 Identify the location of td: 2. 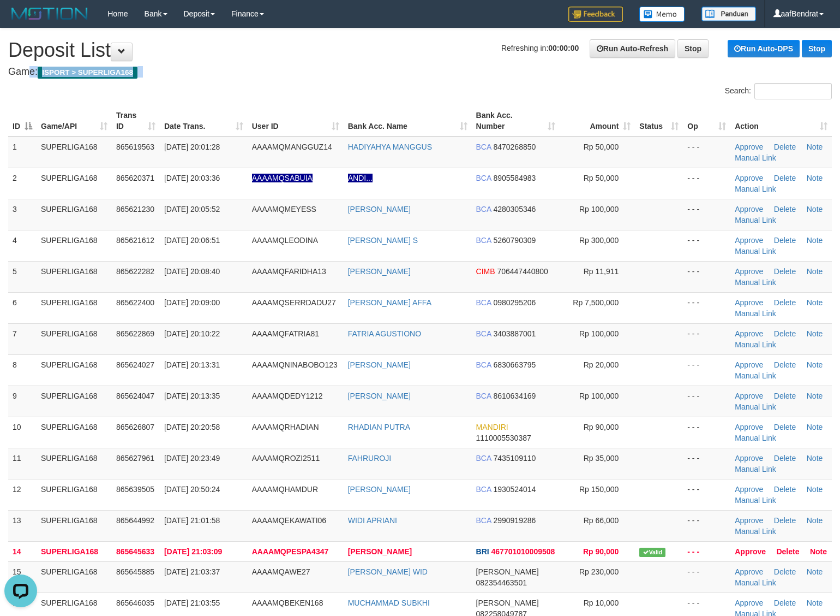
(22, 183).